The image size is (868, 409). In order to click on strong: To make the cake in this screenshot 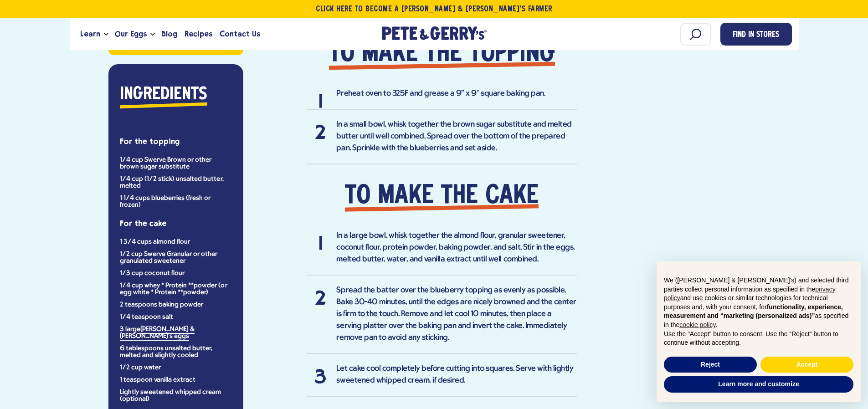, I will do `click(442, 196)`.